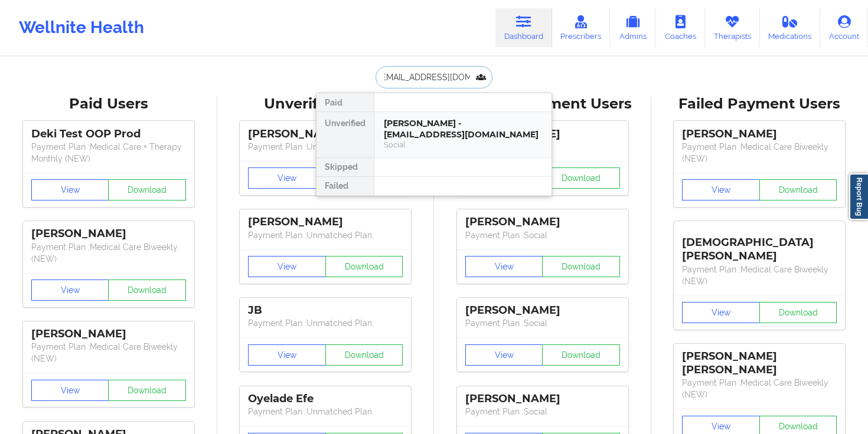  Describe the element at coordinates (681, 27) in the screenshot. I see `a: Coaches` at that location.